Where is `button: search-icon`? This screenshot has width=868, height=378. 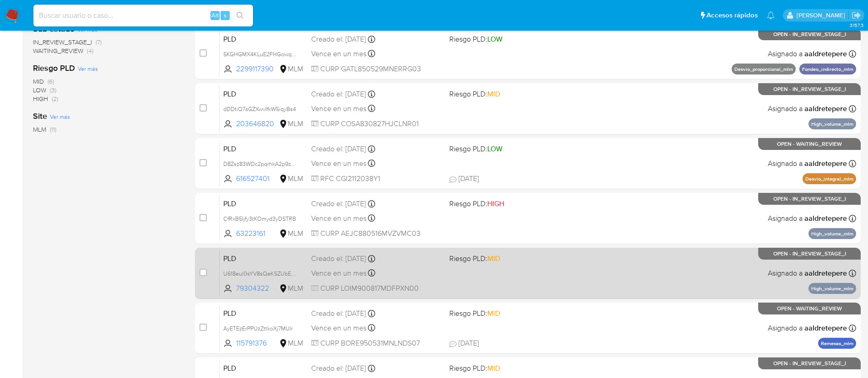
button: search-icon is located at coordinates (240, 15).